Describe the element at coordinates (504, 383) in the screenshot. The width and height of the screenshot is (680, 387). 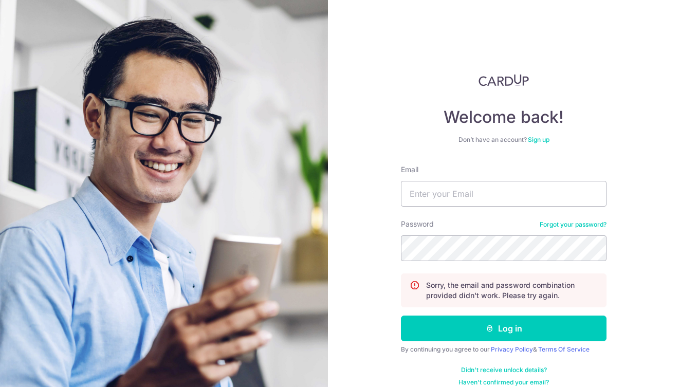
I see `a: Haven't confirmed your email?` at that location.